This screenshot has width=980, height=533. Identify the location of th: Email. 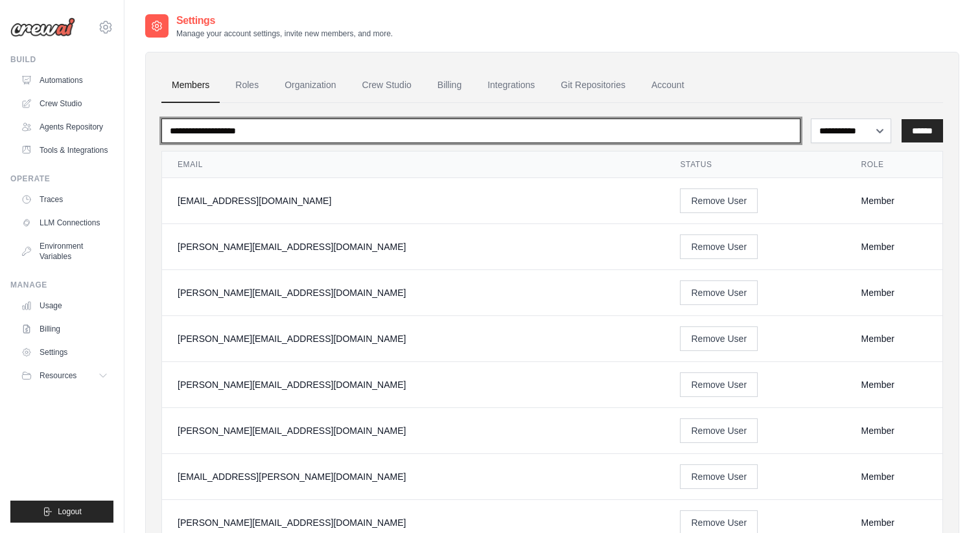
(413, 164).